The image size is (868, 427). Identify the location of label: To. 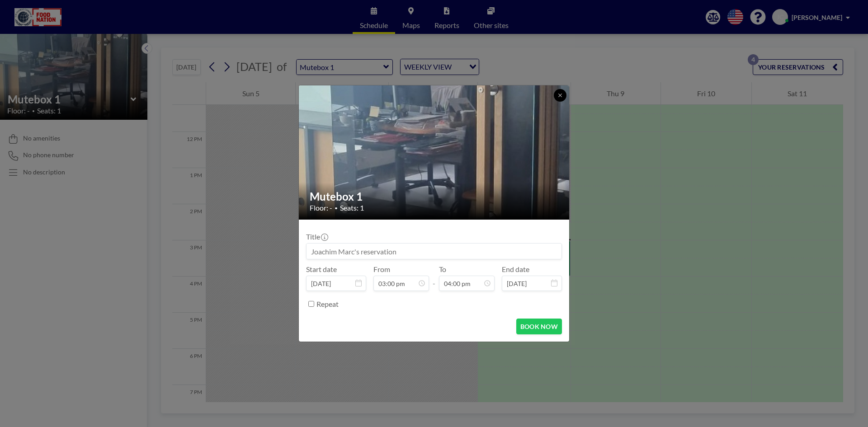
(442, 269).